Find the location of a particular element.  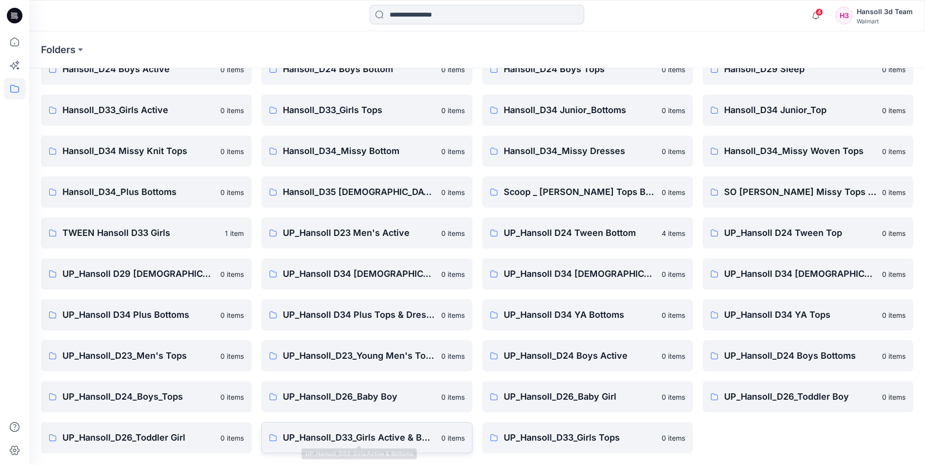

p: UP_Hansoll_D24 Boys Bottoms is located at coordinates (800, 356).